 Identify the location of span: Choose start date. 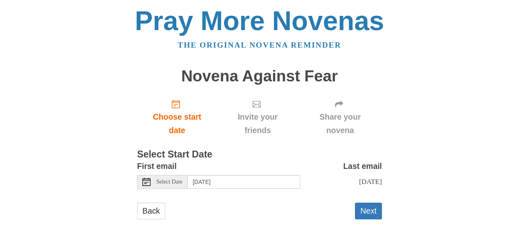
(177, 124).